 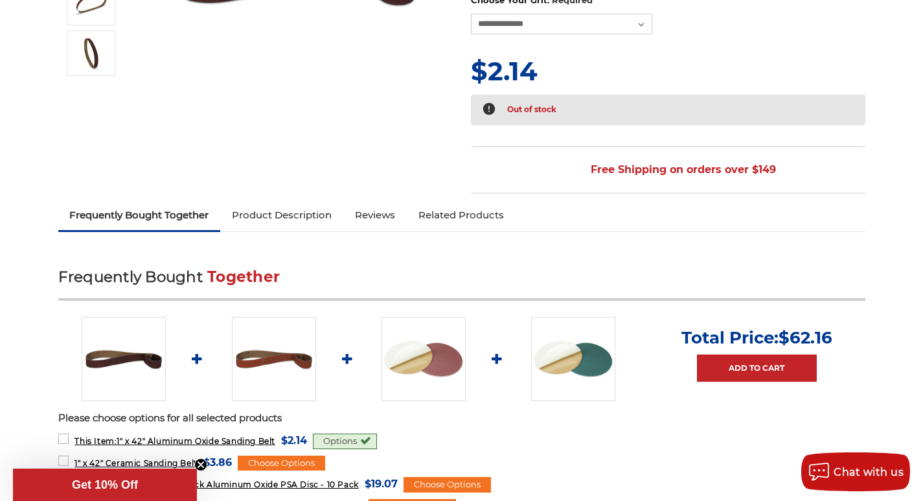 What do you see at coordinates (805, 338) in the screenshot?
I see `span: $62.16` at bounding box center [805, 338].